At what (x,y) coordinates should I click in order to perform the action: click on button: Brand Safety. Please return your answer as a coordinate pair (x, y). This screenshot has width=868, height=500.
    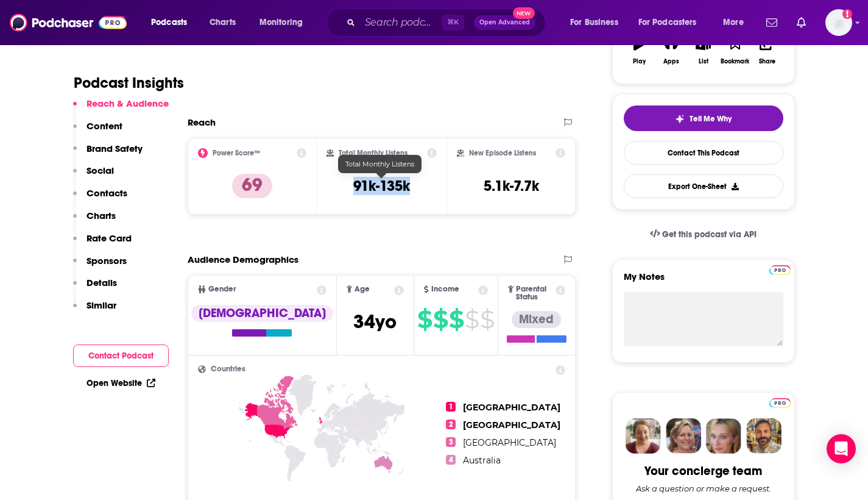
    Looking at the image, I should click on (108, 154).